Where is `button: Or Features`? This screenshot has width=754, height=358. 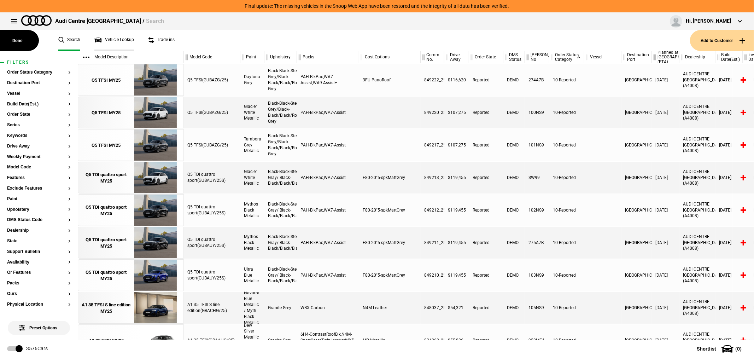
button: Or Features is located at coordinates (39, 273).